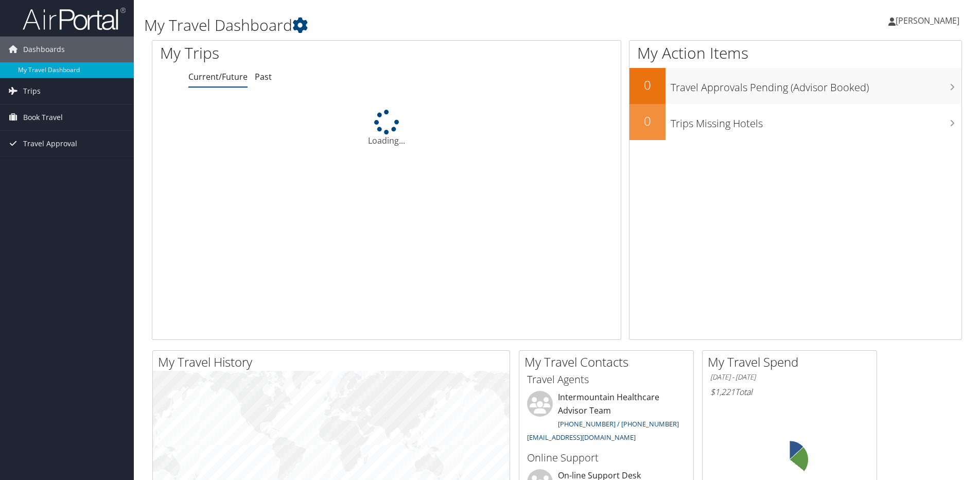 The width and height of the screenshot is (980, 480). I want to click on span: Book Travel, so click(42, 118).